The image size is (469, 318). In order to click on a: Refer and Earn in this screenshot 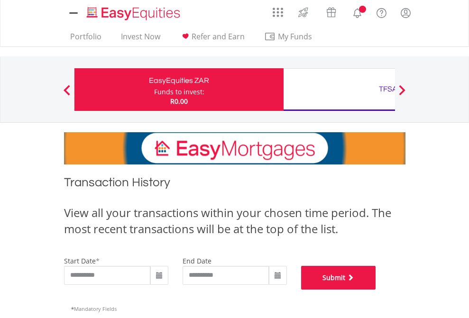, I will do `click(212, 39)`.